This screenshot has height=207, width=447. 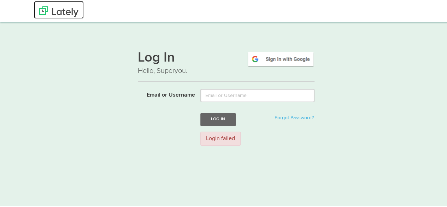 What do you see at coordinates (45, 44) in the screenshot?
I see `div: Domain Overview` at bounding box center [45, 44].